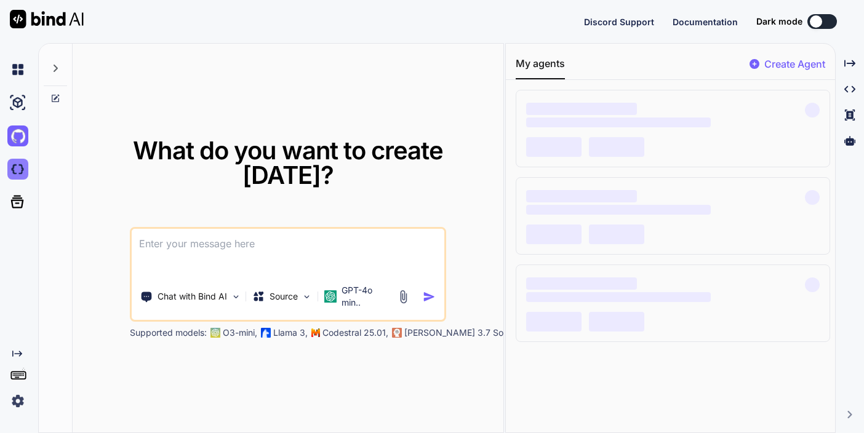 This screenshot has height=433, width=864. Describe the element at coordinates (18, 401) in the screenshot. I see `img: settings` at that location.